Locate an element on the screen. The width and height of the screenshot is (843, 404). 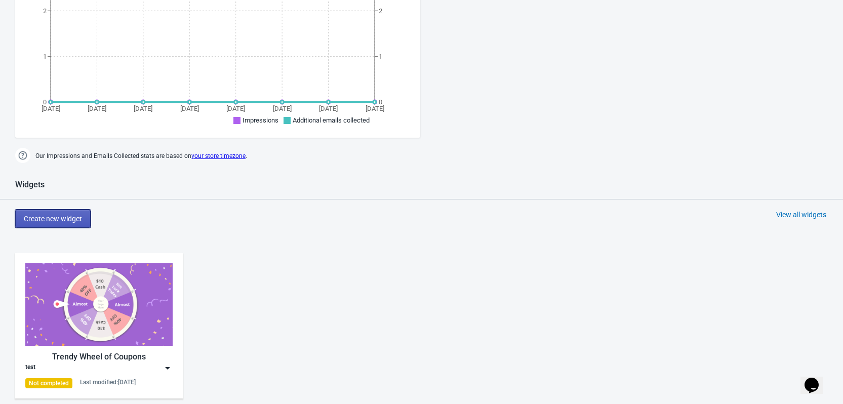
span: Impressions is located at coordinates (260, 120).